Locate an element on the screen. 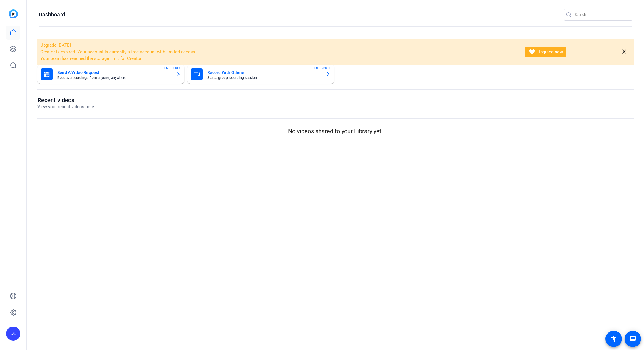 This screenshot has height=350, width=644. div: DL is located at coordinates (13, 334).